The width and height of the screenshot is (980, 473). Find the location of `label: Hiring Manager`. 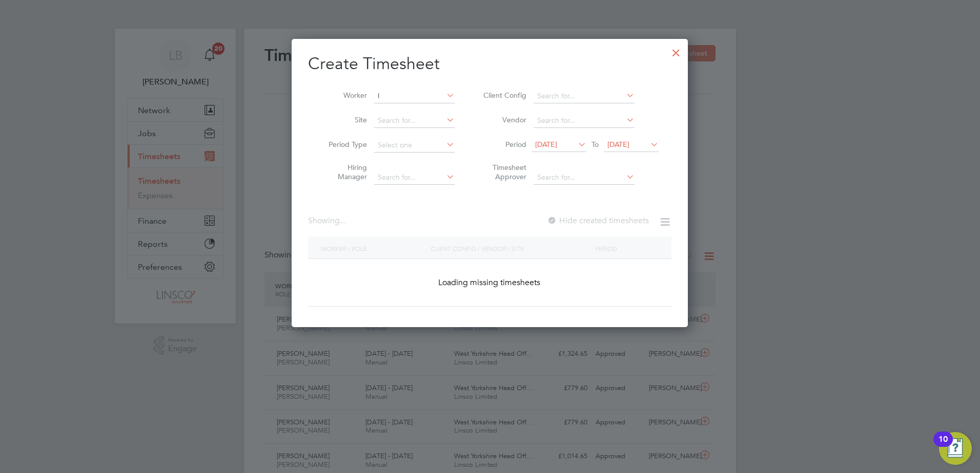

label: Hiring Manager is located at coordinates (344, 172).